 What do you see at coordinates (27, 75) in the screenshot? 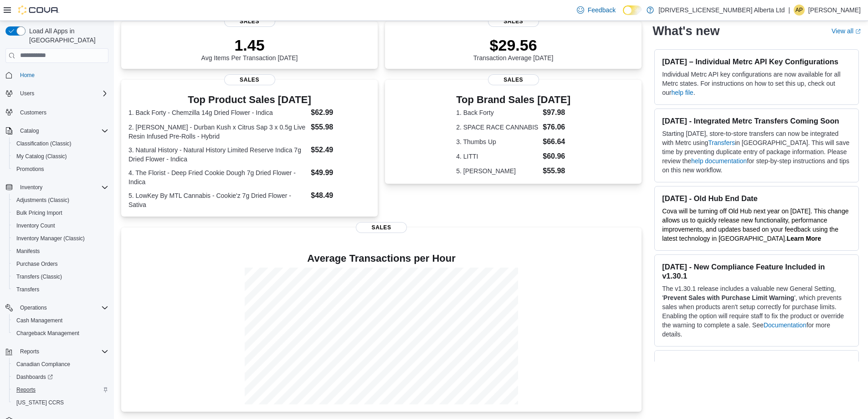
I see `a: Home` at bounding box center [27, 75].